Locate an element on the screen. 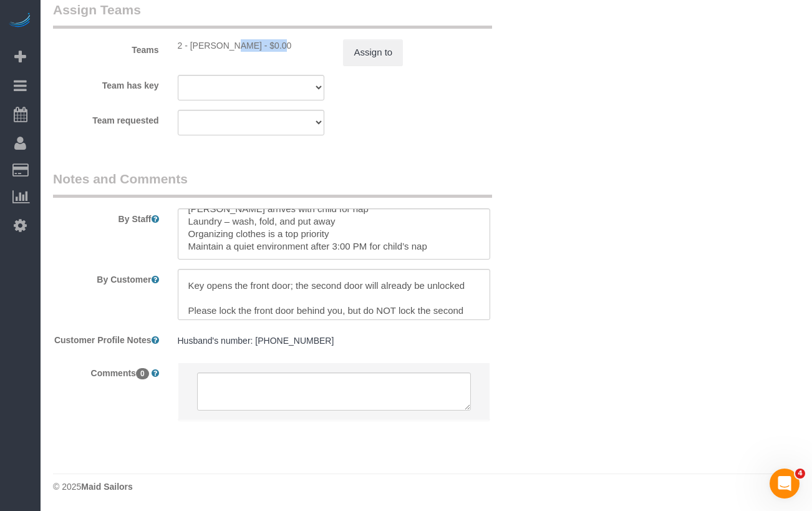 The width and height of the screenshot is (812, 511). div: © 2025 is located at coordinates (426, 486).